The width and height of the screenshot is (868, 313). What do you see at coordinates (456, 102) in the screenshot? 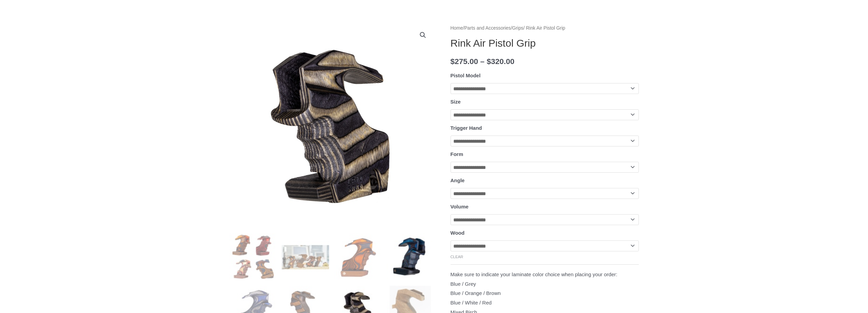
I see `label: Size` at bounding box center [456, 102].